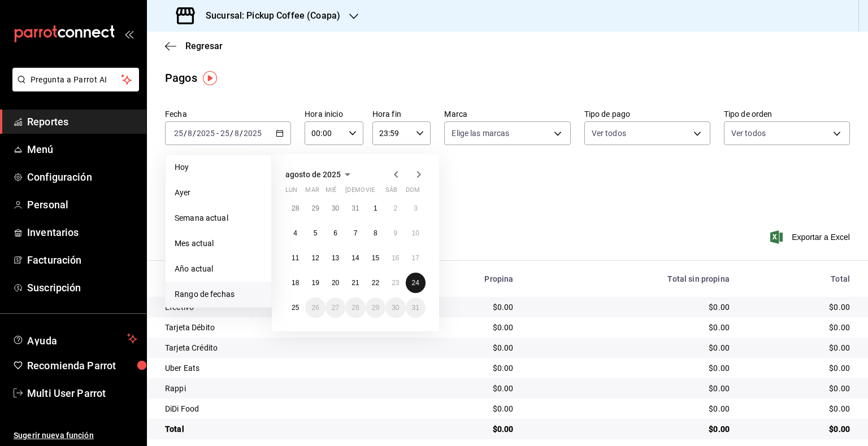 The image size is (868, 446). Describe the element at coordinates (415, 208) in the screenshot. I see `abbr: 3 de agosto de 2025` at that location.